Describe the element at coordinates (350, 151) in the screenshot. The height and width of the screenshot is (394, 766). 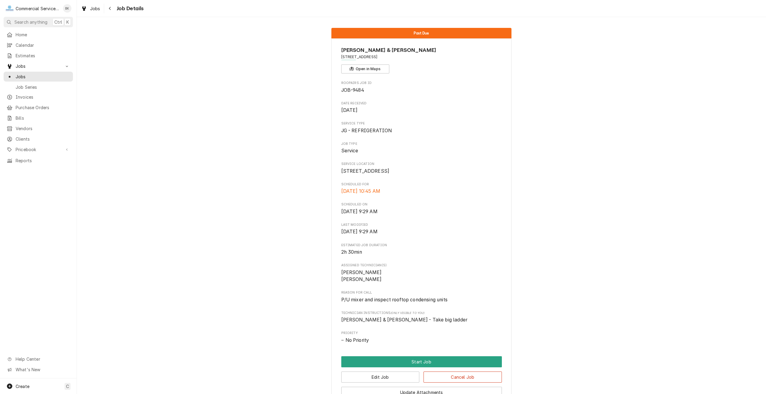
I see `span: Service` at that location.